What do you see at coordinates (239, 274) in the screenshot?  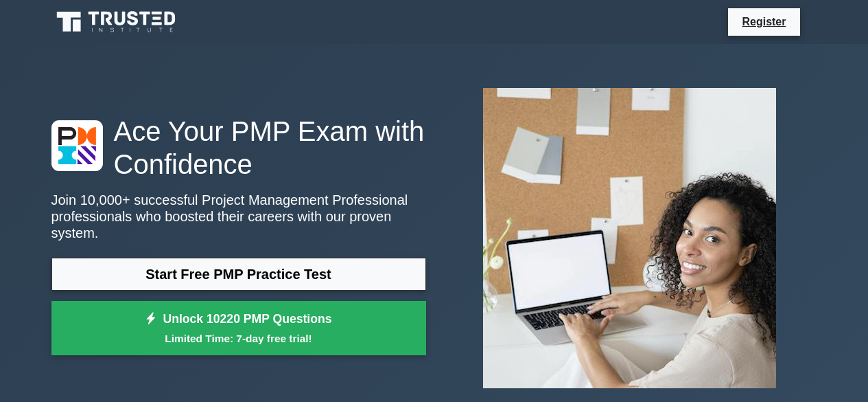 I see `a: Start Free PMP Practice Test` at bounding box center [239, 274].